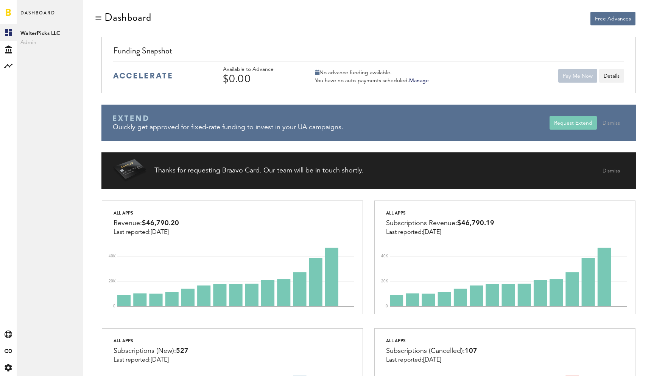  I want to click on div: Available to Advance, so click(259, 69).